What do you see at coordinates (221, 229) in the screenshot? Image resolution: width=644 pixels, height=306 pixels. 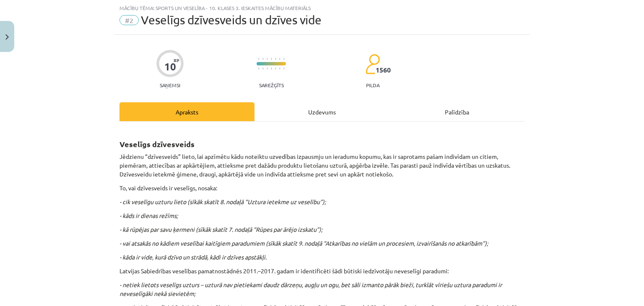 I see `i: - kā rūpējas par savu ķermeni (sīkāk skatīt 7. nodaļā “Rūpes par ārējo izskatu”);` at bounding box center [221, 229].